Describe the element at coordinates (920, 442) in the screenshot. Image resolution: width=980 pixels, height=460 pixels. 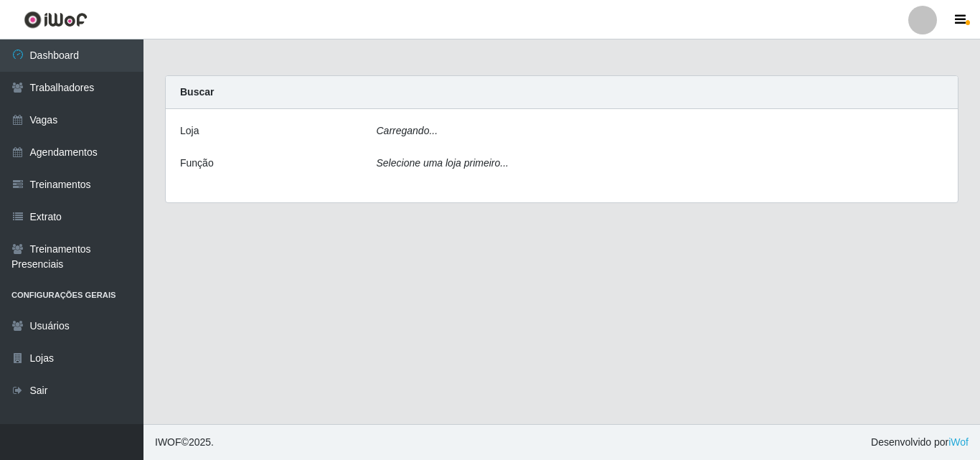
I see `span: Desenvolvido por` at that location.